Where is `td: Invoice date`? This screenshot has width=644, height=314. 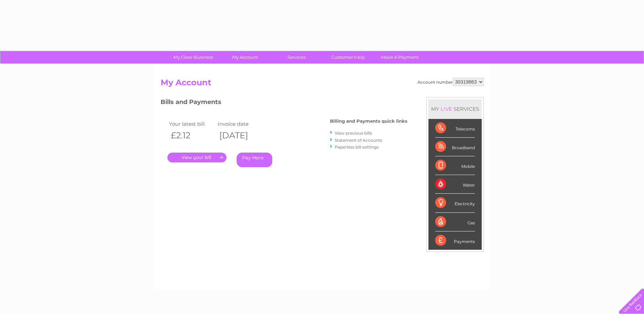 td: Invoice date is located at coordinates (240, 124).